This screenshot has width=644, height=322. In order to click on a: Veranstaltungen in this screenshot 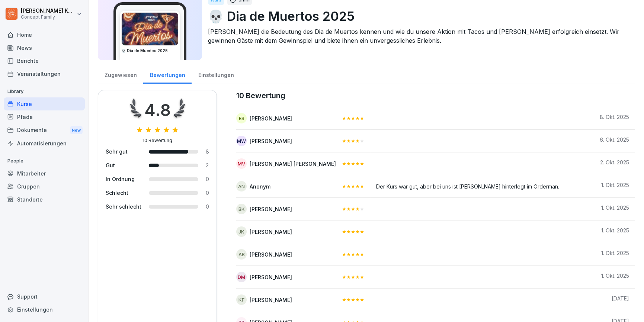, I will do `click(44, 74)`.